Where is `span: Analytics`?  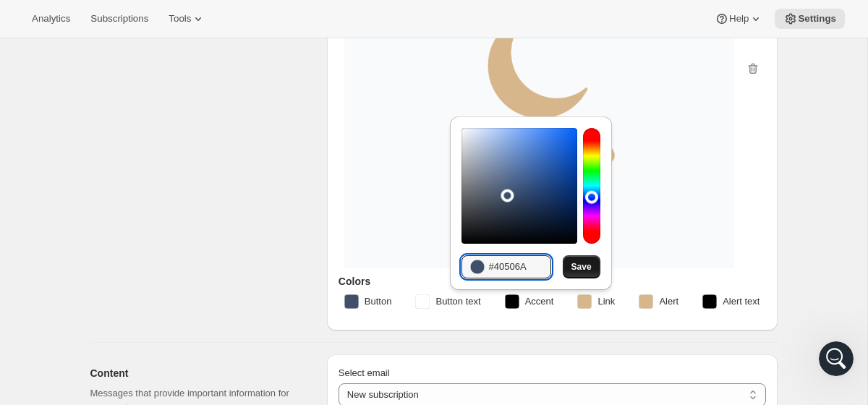
span: Analytics is located at coordinates (51, 19).